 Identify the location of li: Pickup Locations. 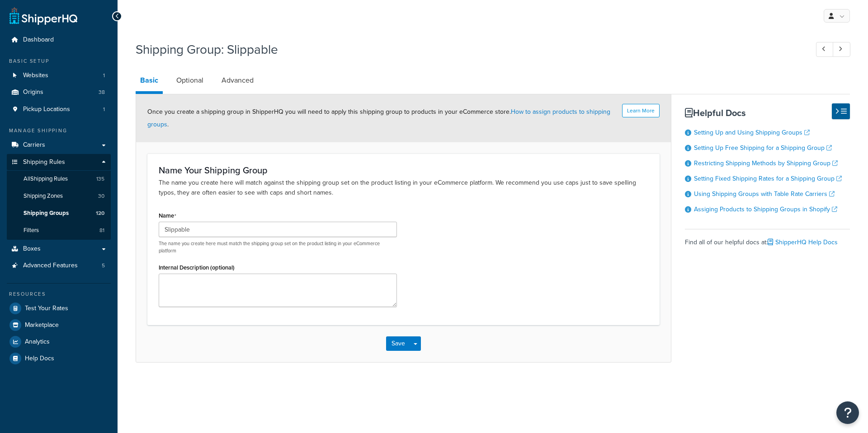
(58, 109).